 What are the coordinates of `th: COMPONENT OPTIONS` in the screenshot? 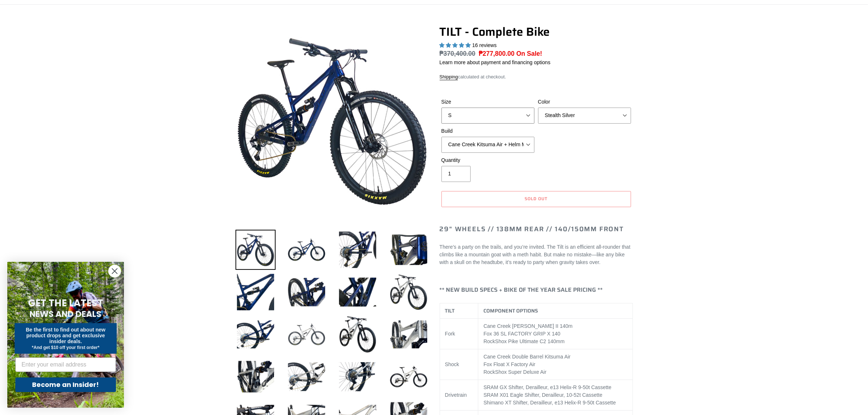 It's located at (555, 311).